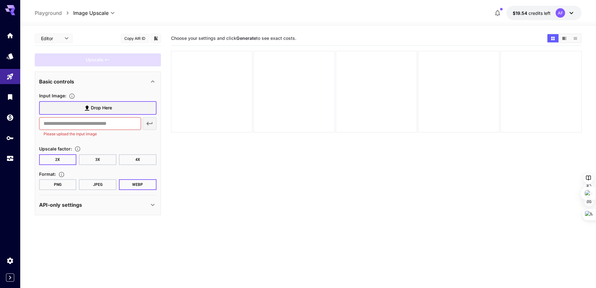  What do you see at coordinates (576, 38) in the screenshot?
I see `button: Show images in list view` at bounding box center [576, 38].